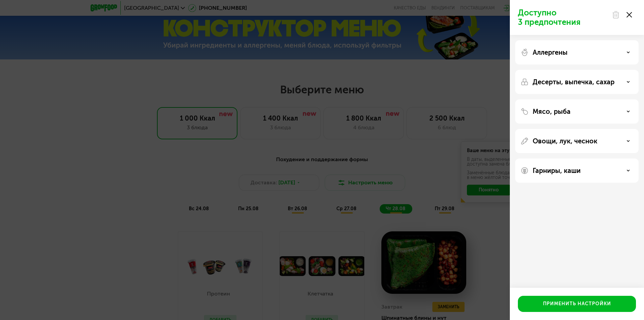  Describe the element at coordinates (565, 141) in the screenshot. I see `p: Овощи, лук, чеснок` at that location.